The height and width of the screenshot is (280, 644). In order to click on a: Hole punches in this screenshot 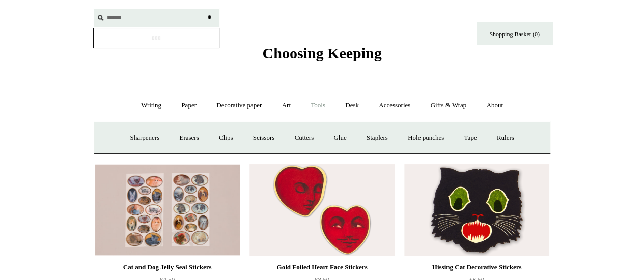, I will do `click(426, 138)`.